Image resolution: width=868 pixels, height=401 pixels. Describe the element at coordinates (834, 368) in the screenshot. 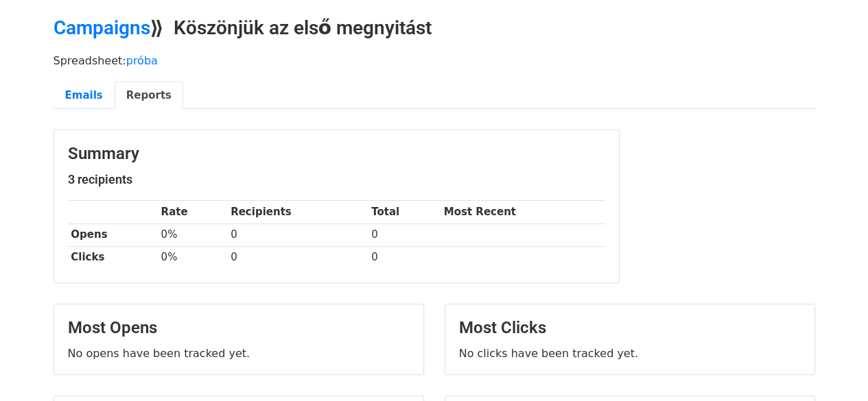

I see `div: Csevegés widget` at that location.